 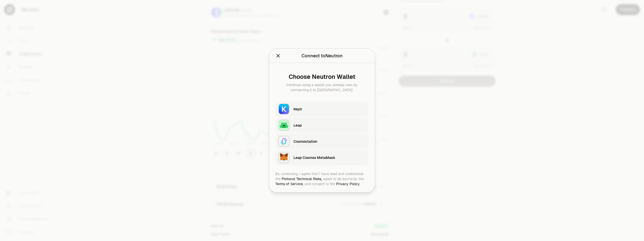 I want to click on img: Cosmostation, so click(x=284, y=142).